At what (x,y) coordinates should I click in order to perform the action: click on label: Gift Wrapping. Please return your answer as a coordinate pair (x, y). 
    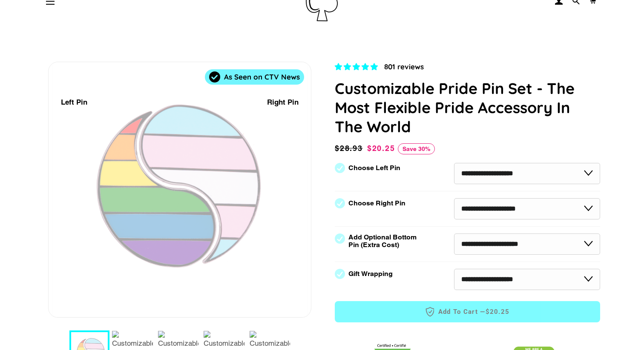
    Looking at the image, I should click on (370, 274).